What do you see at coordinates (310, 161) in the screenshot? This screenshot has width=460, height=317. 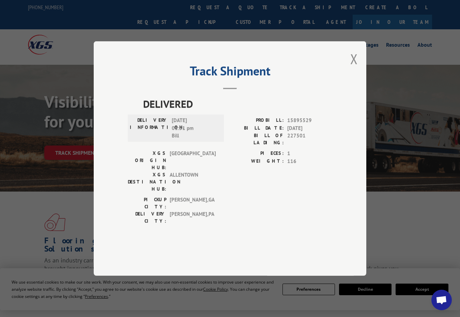 I see `span: 116` at bounding box center [310, 161].